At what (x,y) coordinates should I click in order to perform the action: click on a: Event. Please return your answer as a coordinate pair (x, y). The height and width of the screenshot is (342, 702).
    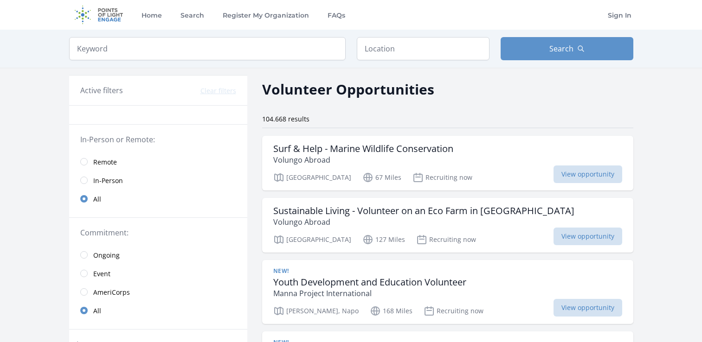
    Looking at the image, I should click on (158, 274).